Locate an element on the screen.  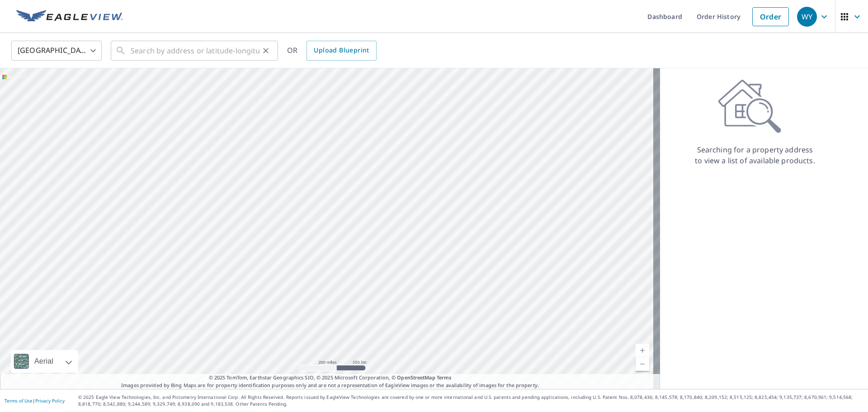
a: Privacy Policy is located at coordinates (50, 401).